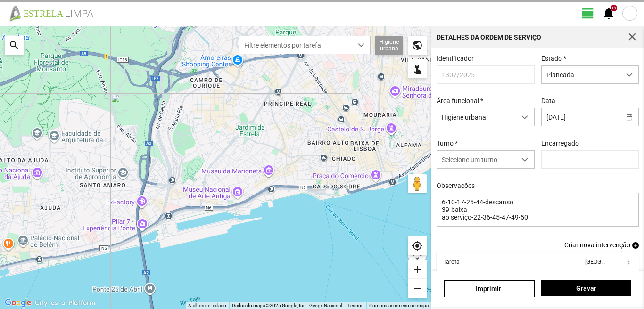 This screenshot has height=309, width=644. Describe the element at coordinates (296, 45) in the screenshot. I see `span: Filtre elementos por tarefa` at that location.